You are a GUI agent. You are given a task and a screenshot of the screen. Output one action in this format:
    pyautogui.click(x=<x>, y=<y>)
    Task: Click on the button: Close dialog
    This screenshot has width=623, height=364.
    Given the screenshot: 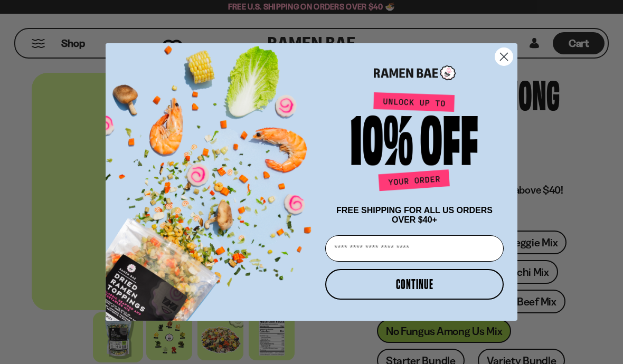 What is the action you would take?
    pyautogui.click(x=504, y=56)
    